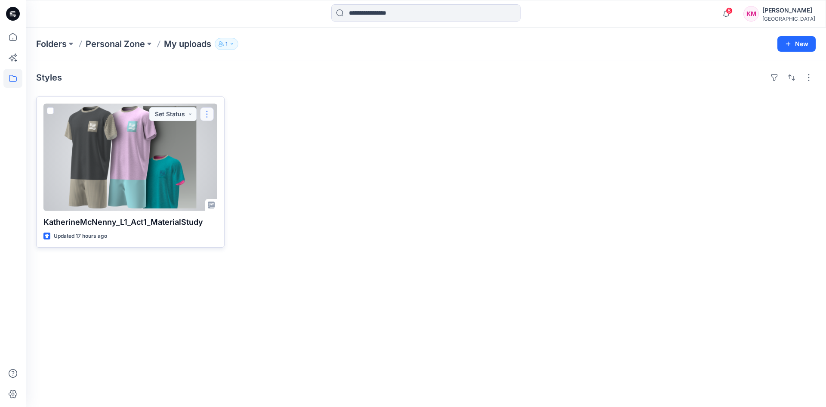 Image resolution: width=826 pixels, height=407 pixels. I want to click on h4: Styles, so click(49, 77).